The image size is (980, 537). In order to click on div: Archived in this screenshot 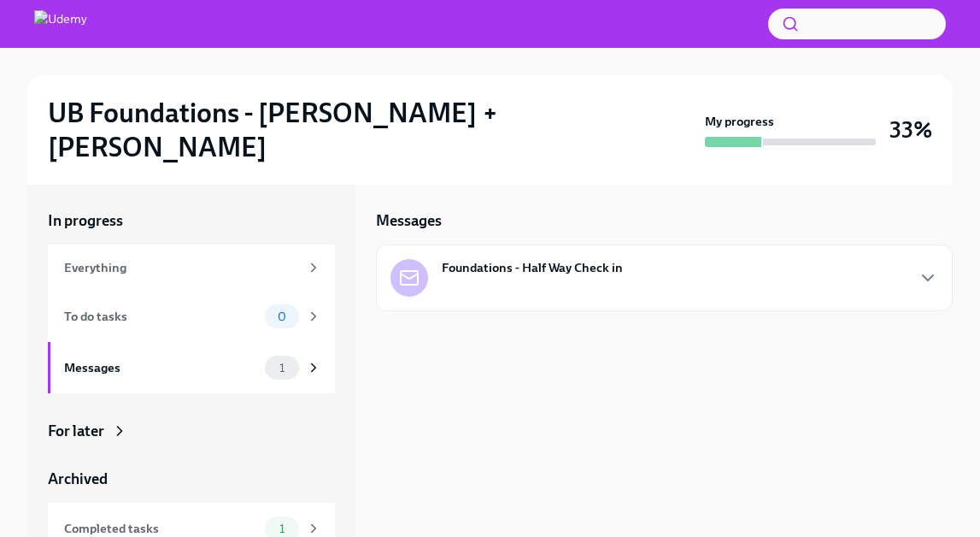, I will do `click(191, 479)`.